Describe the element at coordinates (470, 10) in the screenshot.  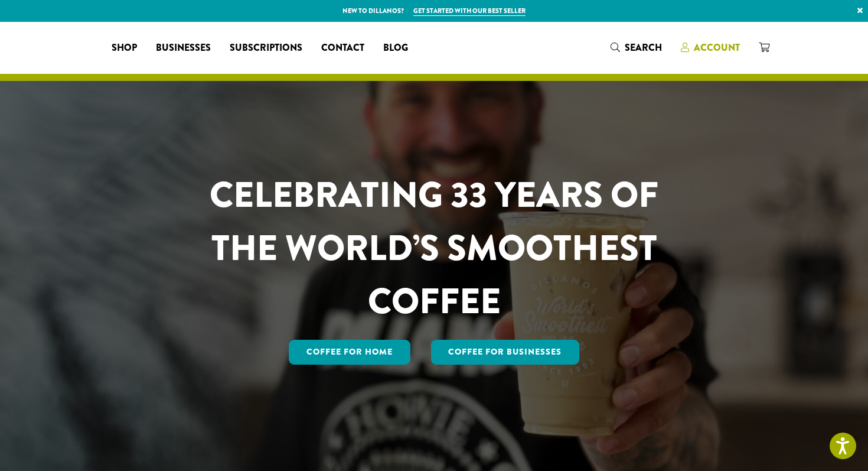
I see `a: Get started with our best seller` at that location.